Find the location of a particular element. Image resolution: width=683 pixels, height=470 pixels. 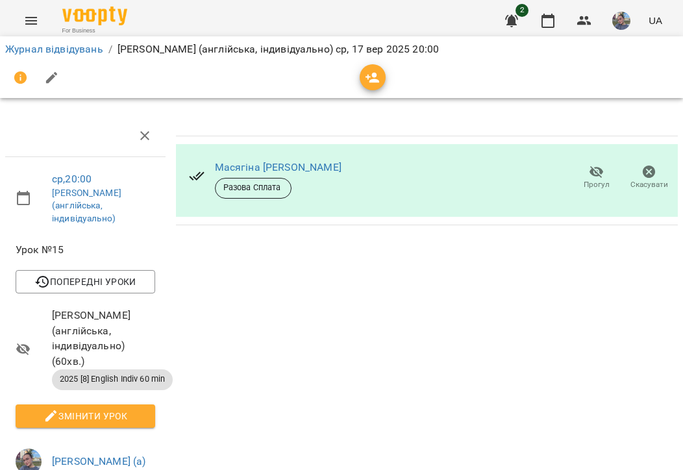

span: UA is located at coordinates (655, 20).